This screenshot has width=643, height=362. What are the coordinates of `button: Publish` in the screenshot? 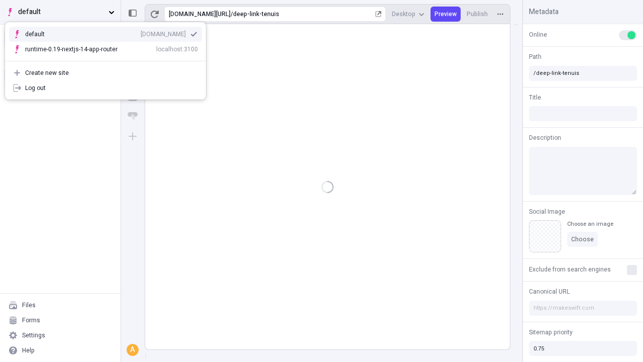 It's located at (477, 14).